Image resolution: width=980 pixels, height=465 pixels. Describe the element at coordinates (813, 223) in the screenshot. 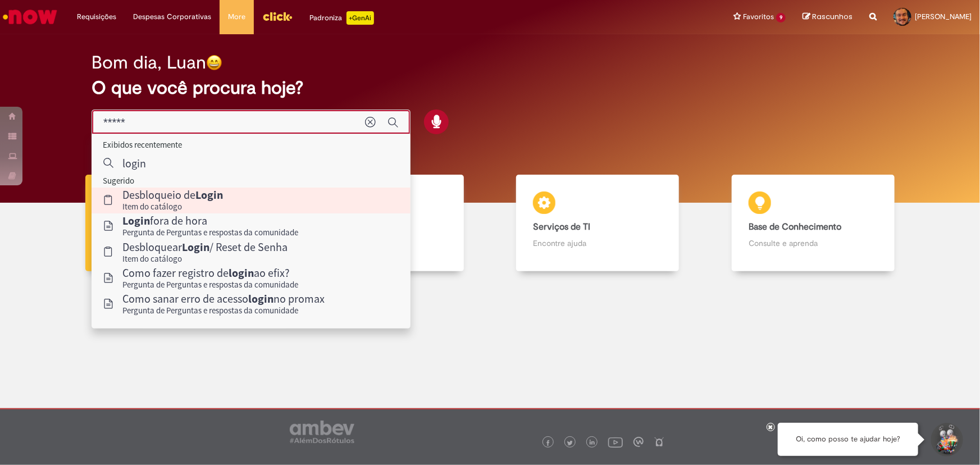

I see `a: Base de Conhecimento Consulte e aprenda` at that location.